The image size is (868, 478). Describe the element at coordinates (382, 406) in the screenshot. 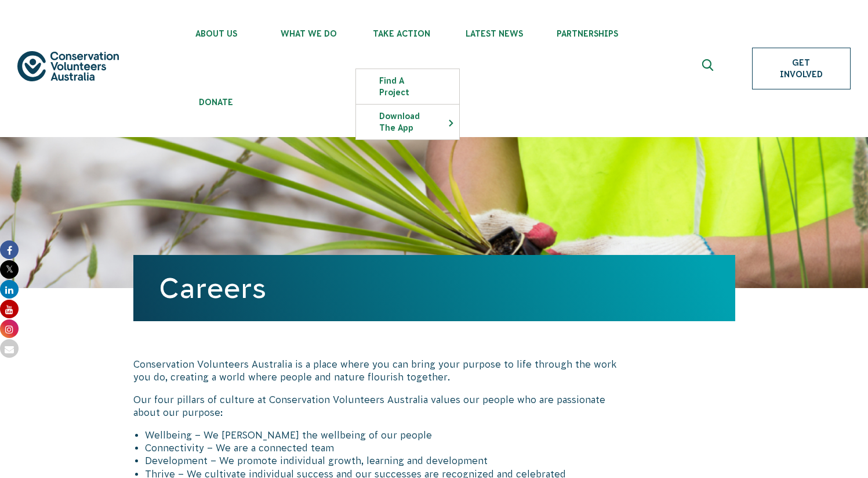

I see `p: Our four pillars of culture at Conservation Volunteers Australia values our people who are passio...` at that location.